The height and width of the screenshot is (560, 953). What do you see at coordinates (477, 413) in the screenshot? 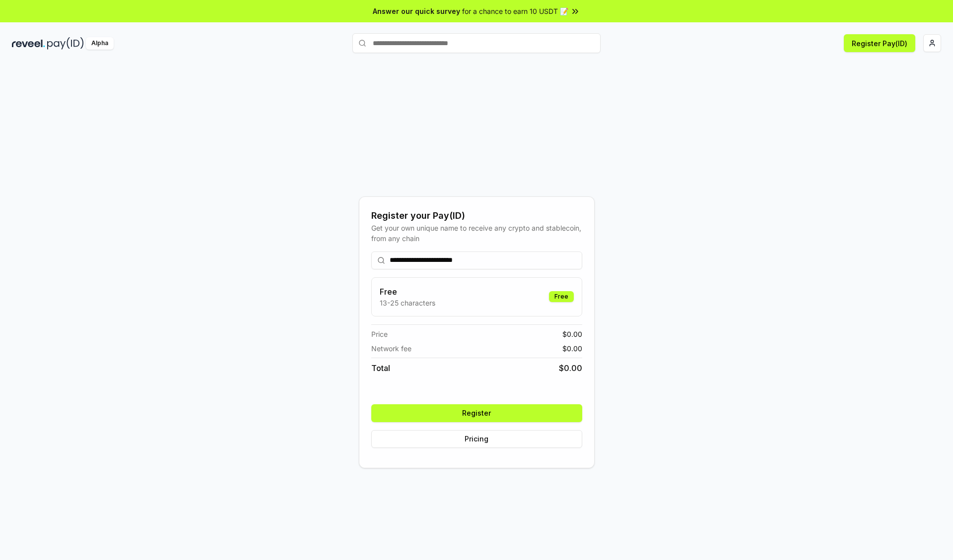
I see `button: Register` at bounding box center [477, 413].